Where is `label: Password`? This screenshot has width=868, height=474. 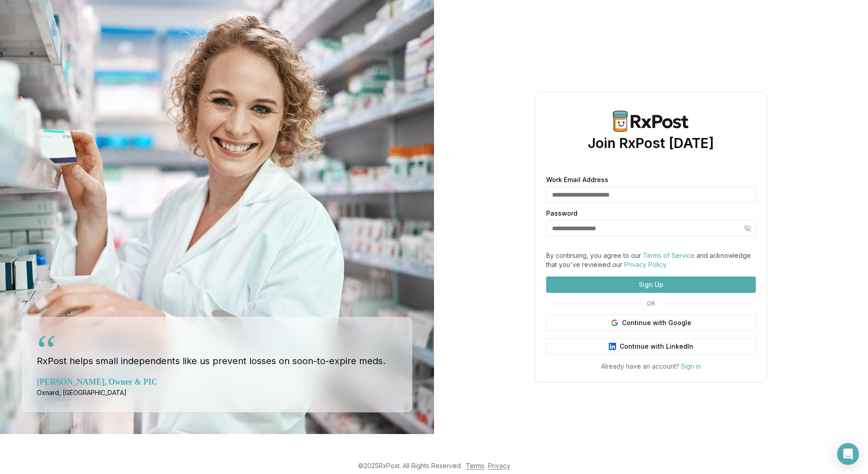
label: Password is located at coordinates (651, 213).